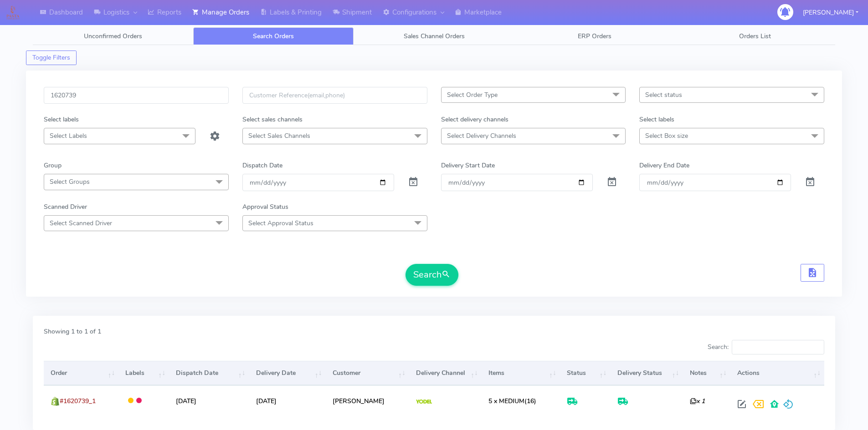 The height and width of the screenshot is (430, 868). What do you see at coordinates (367, 373) in the screenshot?
I see `th: Customer: activate to sort column ascending` at bounding box center [367, 373].